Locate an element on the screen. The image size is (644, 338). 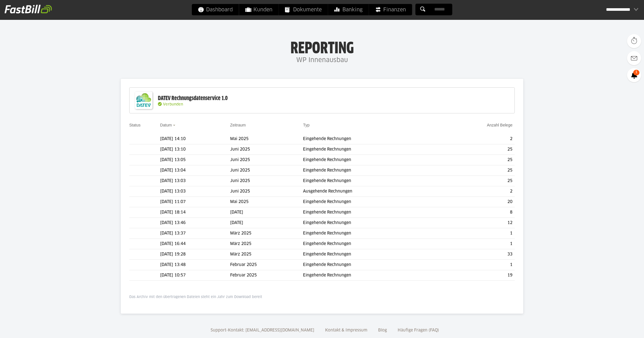
td: Ausgehende Rechnungen is located at coordinates (371, 191).